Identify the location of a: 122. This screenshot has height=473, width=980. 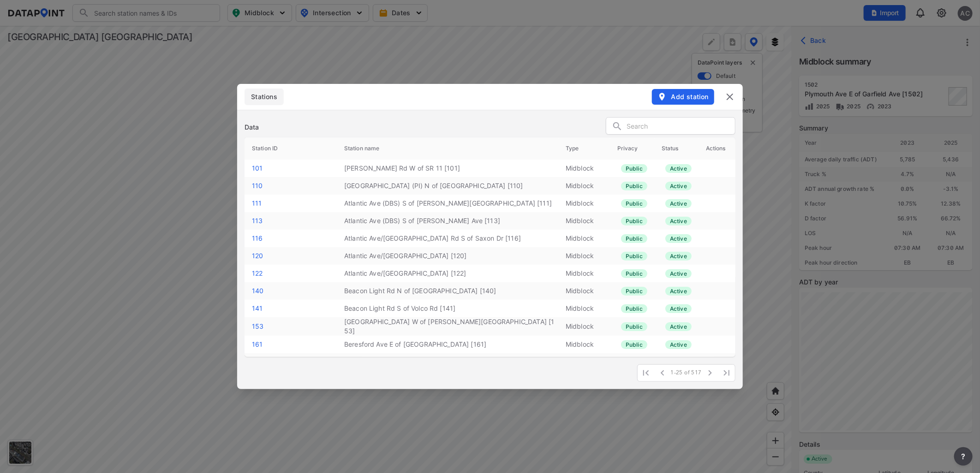
(257, 273).